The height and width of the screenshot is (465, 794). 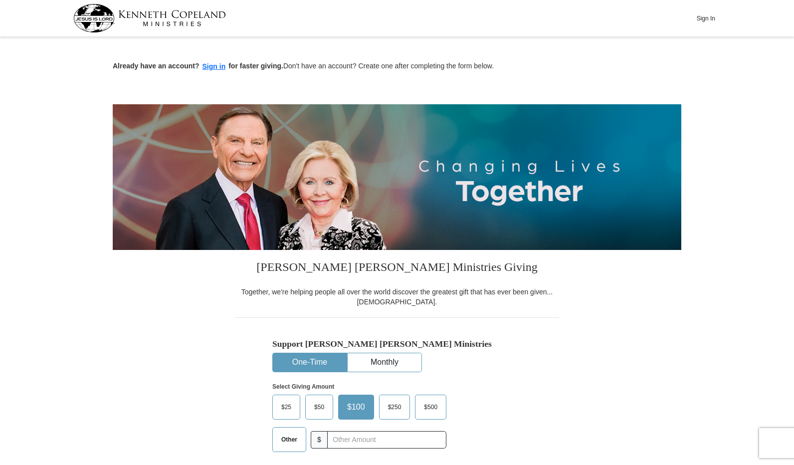 What do you see at coordinates (356, 407) in the screenshot?
I see `span: $100` at bounding box center [356, 407].